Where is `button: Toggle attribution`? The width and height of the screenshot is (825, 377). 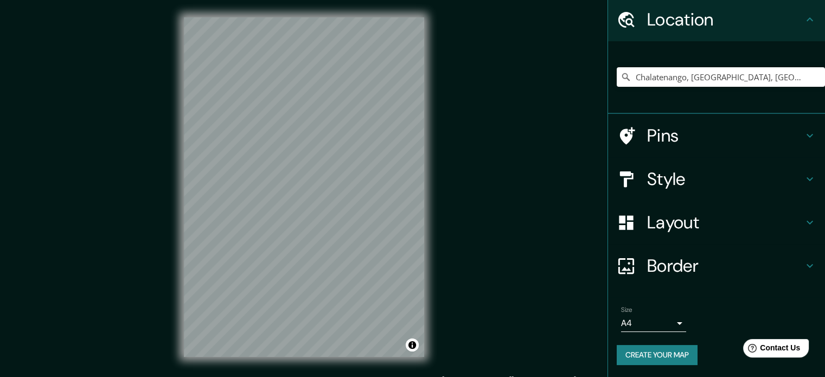 button: Toggle attribution is located at coordinates (412, 345).